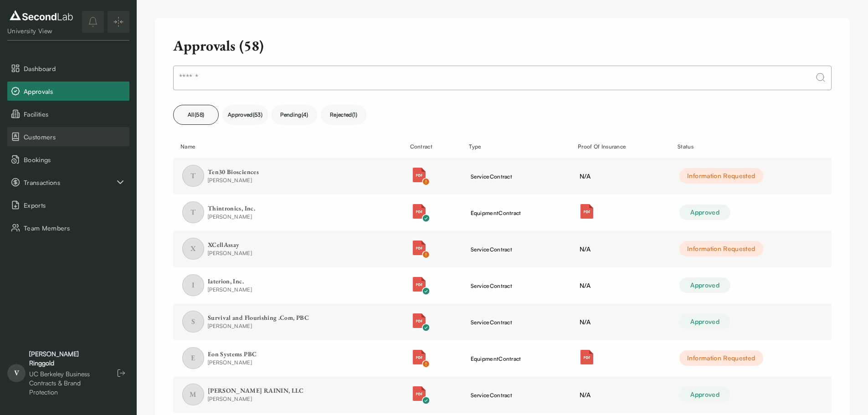  What do you see at coordinates (288, 212) in the screenshot?
I see `a: item Thintronics, Inc.` at bounding box center [288, 212].